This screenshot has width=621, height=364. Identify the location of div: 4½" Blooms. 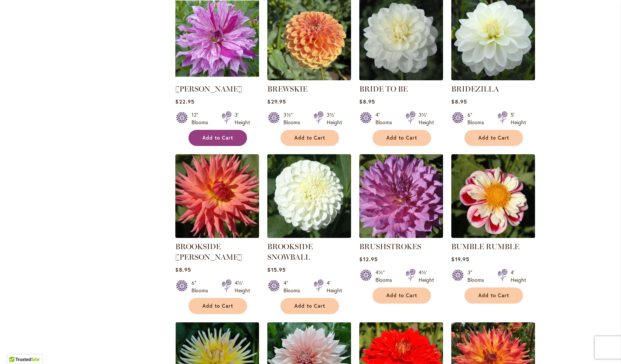
(386, 276).